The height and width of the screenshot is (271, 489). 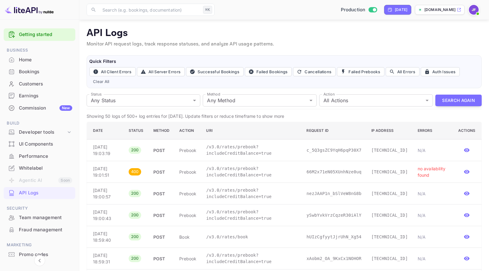 What do you see at coordinates (39, 123) in the screenshot?
I see `span: Build` at bounding box center [39, 123].